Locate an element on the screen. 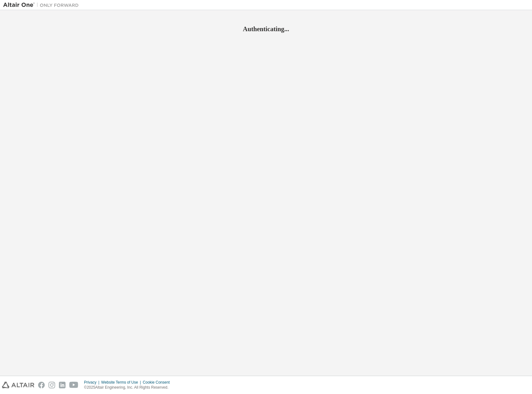 This screenshot has height=394, width=532. img: instagram.svg is located at coordinates (51, 385).